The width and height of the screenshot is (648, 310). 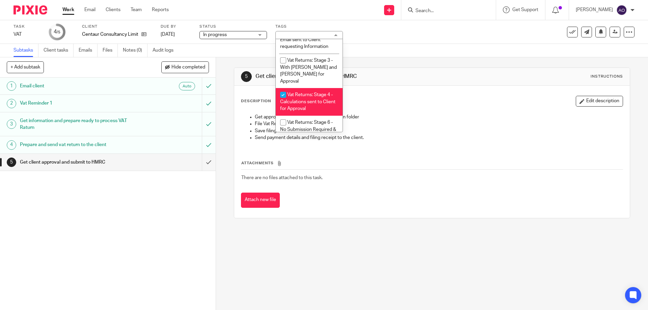 What do you see at coordinates (25, 67) in the screenshot?
I see `button: + Add subtask` at bounding box center [25, 67].